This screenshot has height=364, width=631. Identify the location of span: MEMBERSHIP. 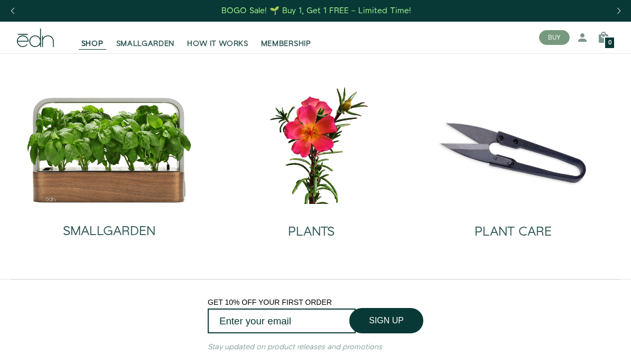
(286, 44).